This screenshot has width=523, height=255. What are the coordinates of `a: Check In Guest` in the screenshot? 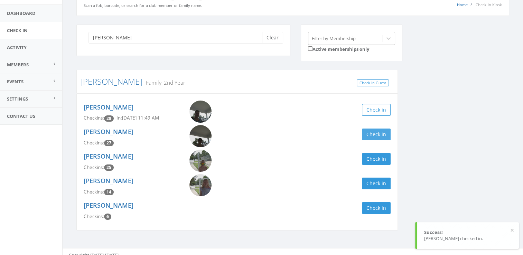 It's located at (372, 83).